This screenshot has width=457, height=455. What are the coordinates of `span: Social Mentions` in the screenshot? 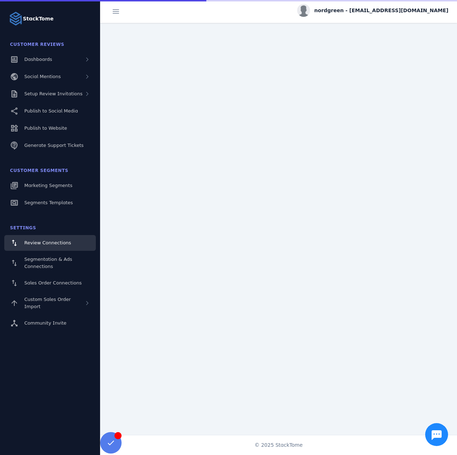 It's located at (43, 76).